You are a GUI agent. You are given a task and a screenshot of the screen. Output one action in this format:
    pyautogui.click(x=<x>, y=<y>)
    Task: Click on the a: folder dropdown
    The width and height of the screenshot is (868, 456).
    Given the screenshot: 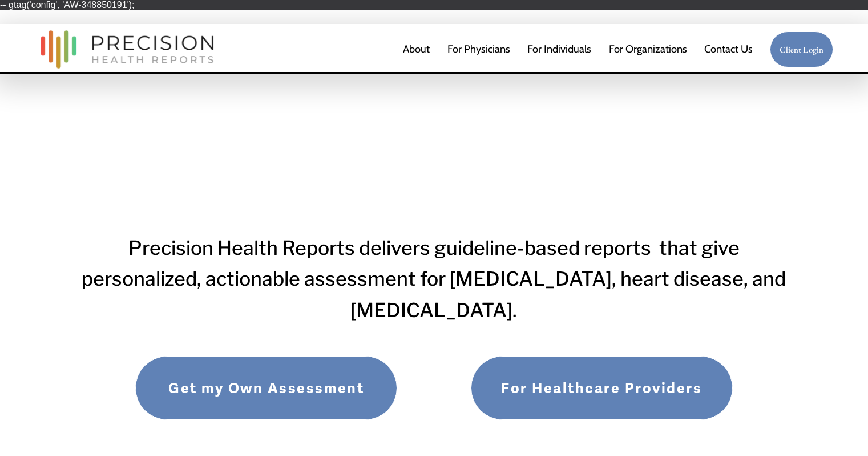 What is the action you would take?
    pyautogui.click(x=648, y=49)
    